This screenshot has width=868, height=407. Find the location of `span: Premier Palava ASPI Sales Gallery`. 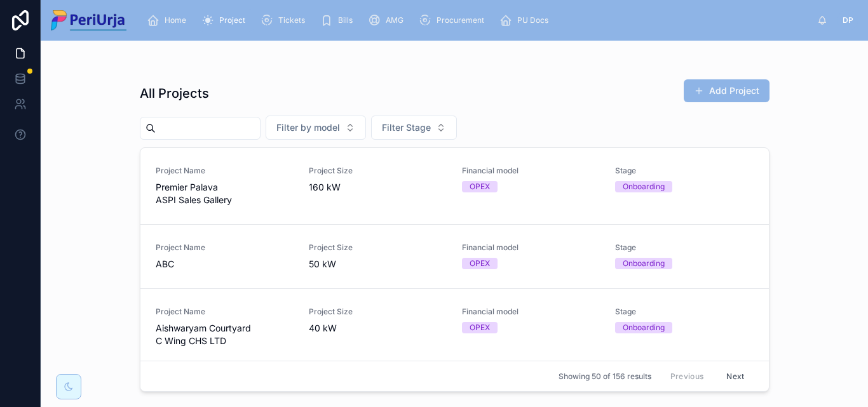

span: Premier Palava ASPI Sales Gallery is located at coordinates (224, 194).